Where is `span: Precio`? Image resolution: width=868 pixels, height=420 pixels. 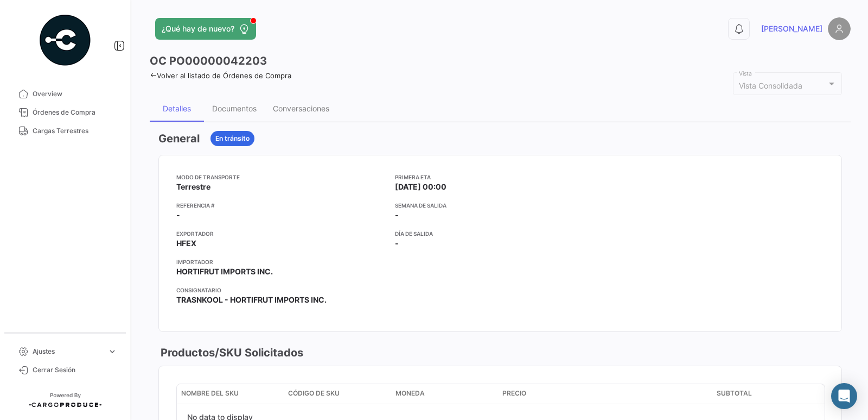
span: Precio is located at coordinates (514, 393).